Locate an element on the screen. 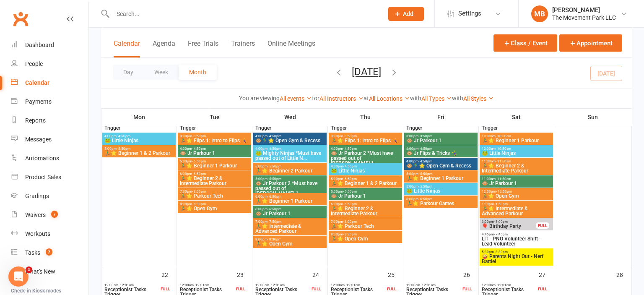 The height and width of the screenshot is (295, 644). span: - 8:30pm is located at coordinates (274, 239).